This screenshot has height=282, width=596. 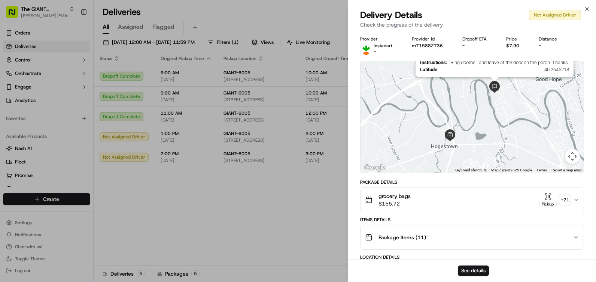 I want to click on span: Instructions :, so click(x=434, y=62).